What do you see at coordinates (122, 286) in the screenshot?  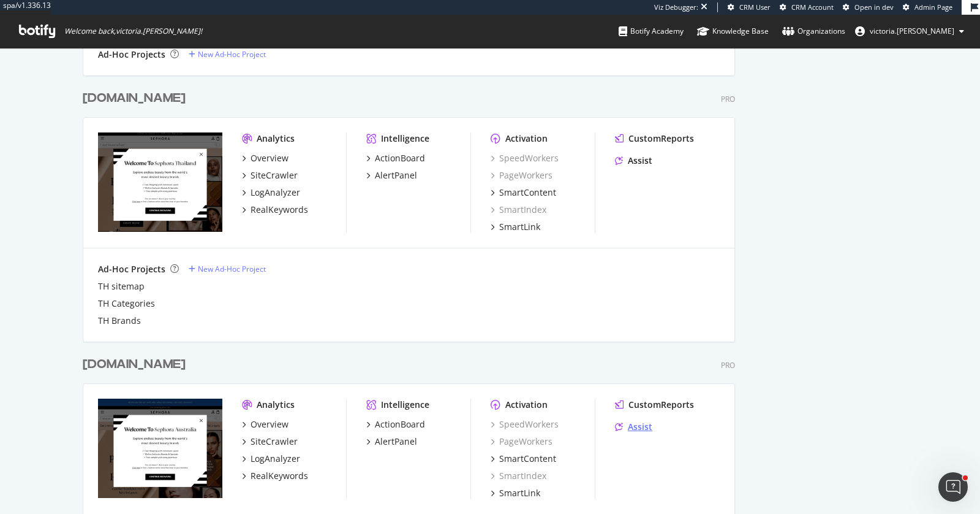 I see `a: TH sitemap` at bounding box center [122, 286].